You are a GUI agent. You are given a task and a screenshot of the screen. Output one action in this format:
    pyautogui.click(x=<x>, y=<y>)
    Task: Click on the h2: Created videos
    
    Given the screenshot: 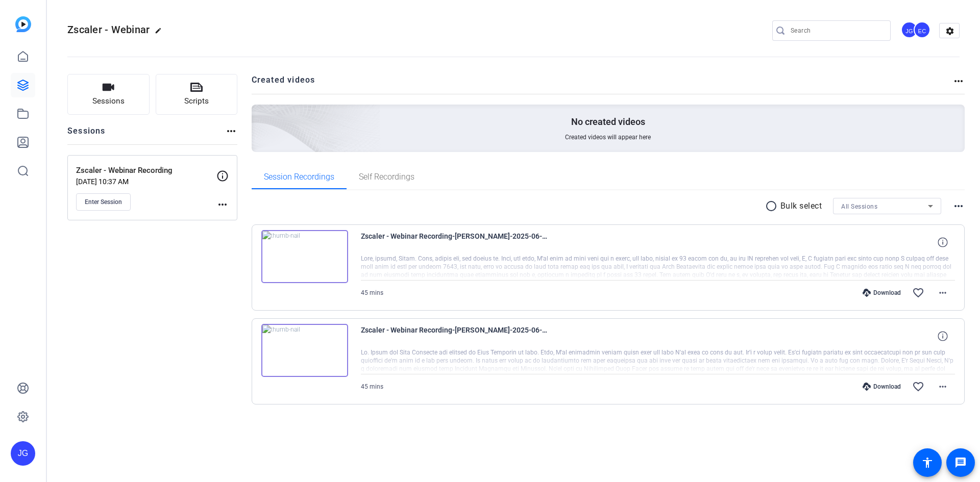 What is the action you would take?
    pyautogui.click(x=602, y=83)
    